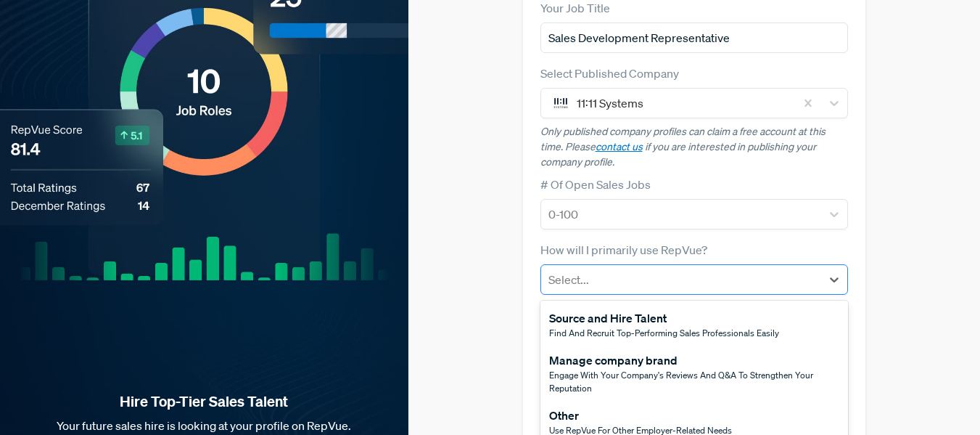 Image resolution: width=980 pixels, height=435 pixels. I want to click on span: Engage with your company's reviews and Q&A to strengthen your reputation, so click(681, 381).